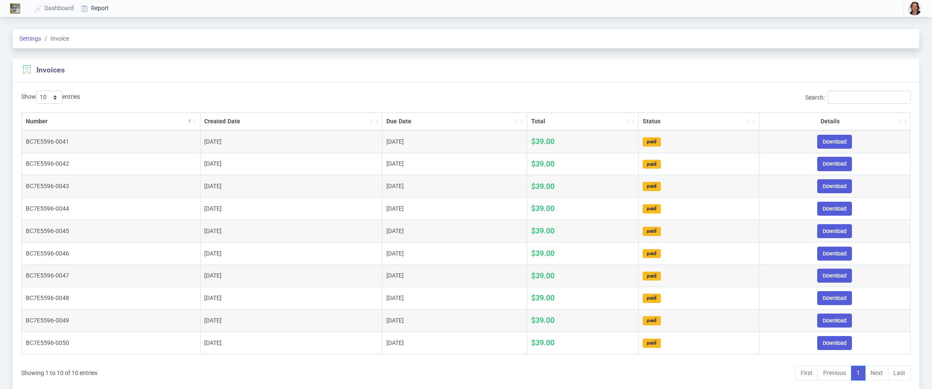 The width and height of the screenshot is (932, 389). Describe the element at coordinates (55, 39) in the screenshot. I see `span: Invoice` at that location.